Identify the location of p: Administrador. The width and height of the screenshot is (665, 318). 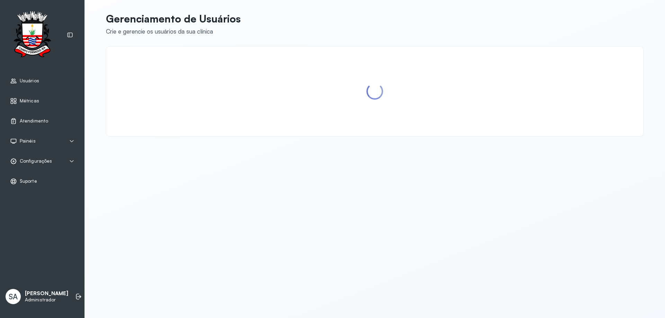
(46, 300).